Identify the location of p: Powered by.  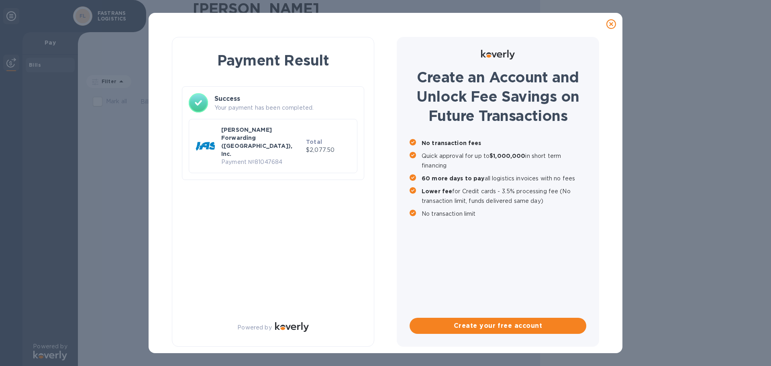
(254, 327).